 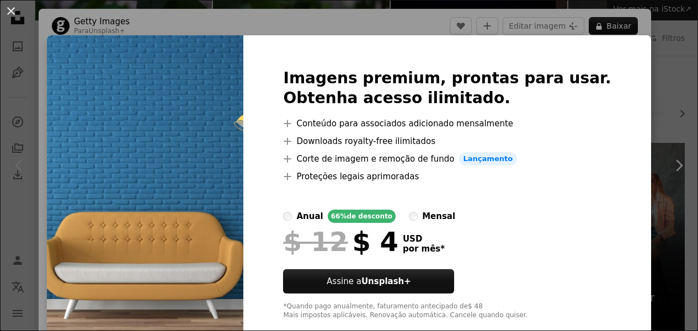 What do you see at coordinates (362, 216) in the screenshot?
I see `div: 66% de desconto` at bounding box center [362, 216].